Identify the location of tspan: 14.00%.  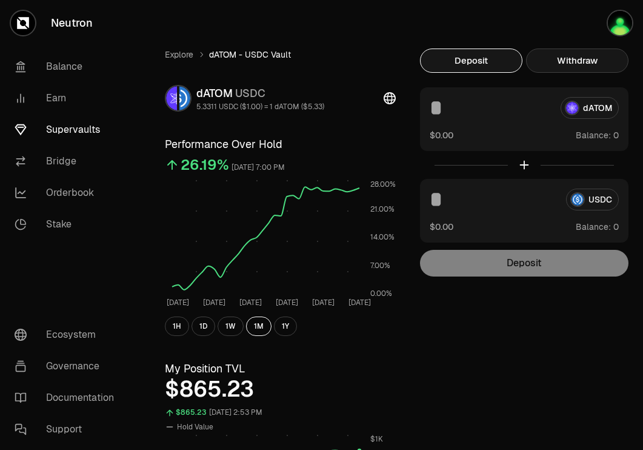
(383, 237).